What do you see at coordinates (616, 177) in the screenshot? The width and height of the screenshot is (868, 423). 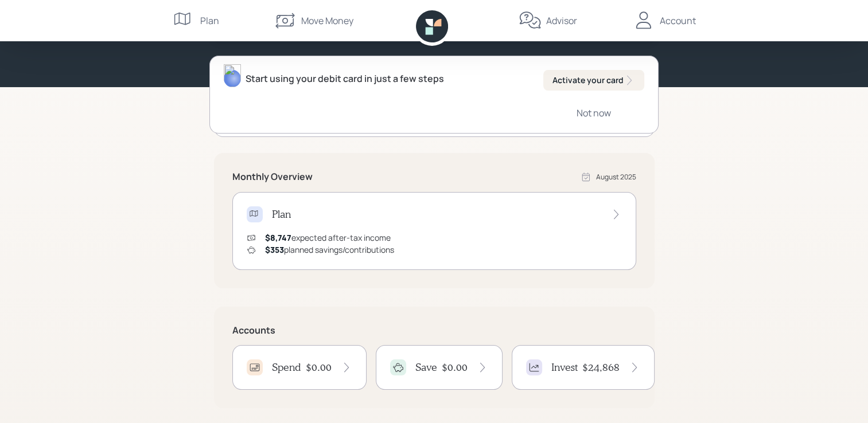 I see `div: August 2025` at bounding box center [616, 177].